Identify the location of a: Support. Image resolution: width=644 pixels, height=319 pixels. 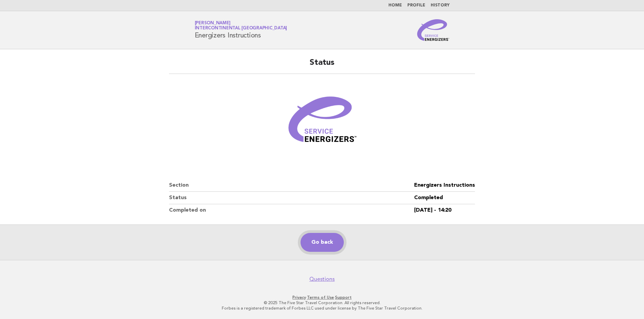
(343, 298).